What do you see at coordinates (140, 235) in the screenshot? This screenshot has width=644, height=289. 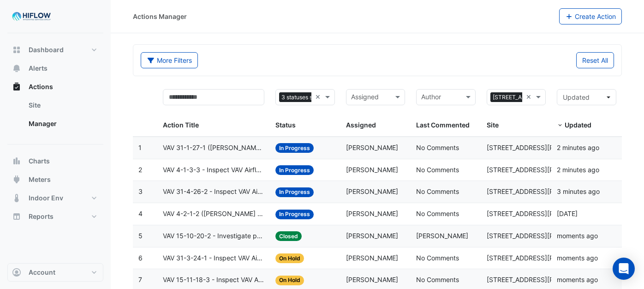 I see `span: 5` at bounding box center [140, 235].